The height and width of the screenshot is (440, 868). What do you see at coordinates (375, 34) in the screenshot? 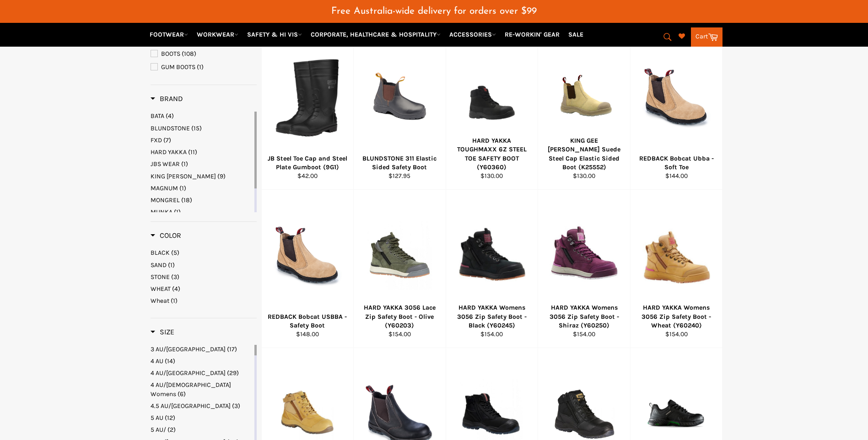
I see `a: CORPORATE, HEALTHCARE & HOSPITALITY` at bounding box center [375, 34].